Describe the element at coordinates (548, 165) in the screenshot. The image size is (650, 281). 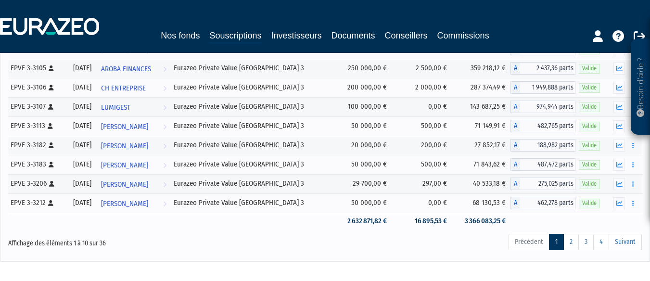
I see `span: 487,472 parts` at that location.